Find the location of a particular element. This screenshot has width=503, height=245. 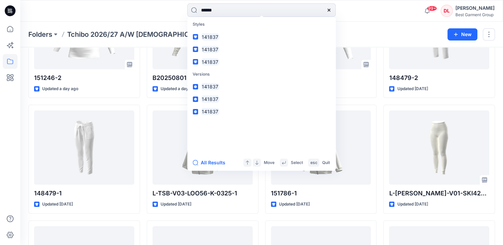

p: Move is located at coordinates (269, 163).